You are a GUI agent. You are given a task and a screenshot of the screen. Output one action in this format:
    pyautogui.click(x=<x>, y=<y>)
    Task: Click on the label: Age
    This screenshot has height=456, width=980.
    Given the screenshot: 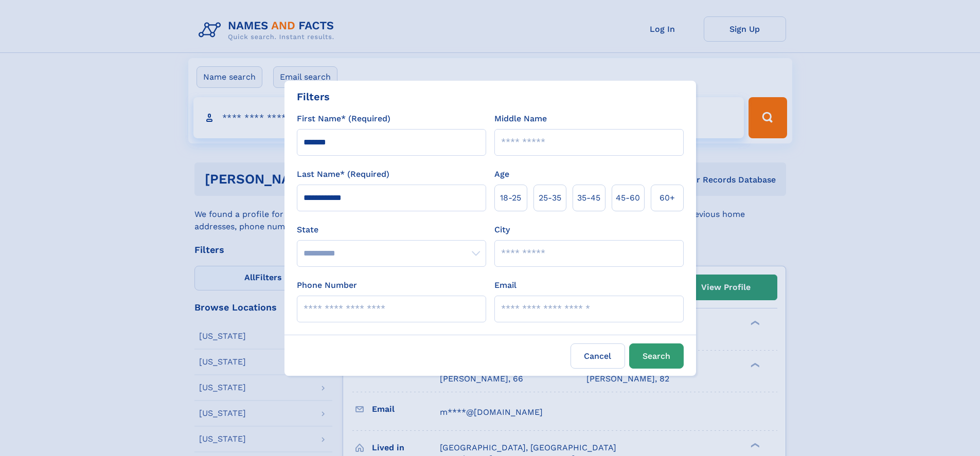 What is the action you would take?
    pyautogui.click(x=502, y=174)
    